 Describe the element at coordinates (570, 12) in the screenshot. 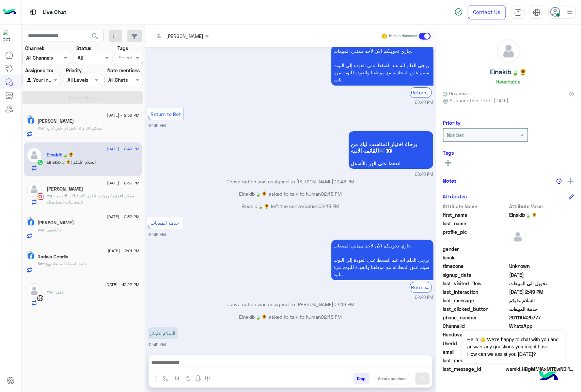

I see `img: profile` at that location.